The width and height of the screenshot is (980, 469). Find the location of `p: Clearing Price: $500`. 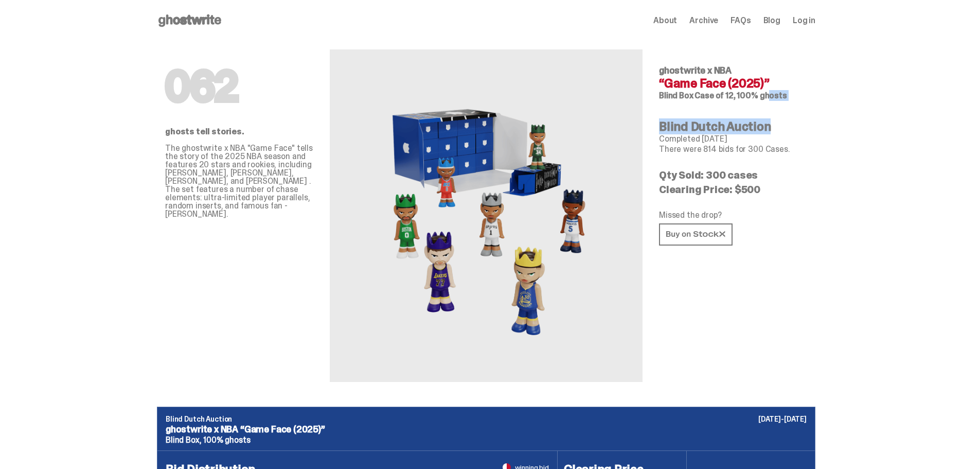

p: Clearing Price: $500 is located at coordinates (733, 189).